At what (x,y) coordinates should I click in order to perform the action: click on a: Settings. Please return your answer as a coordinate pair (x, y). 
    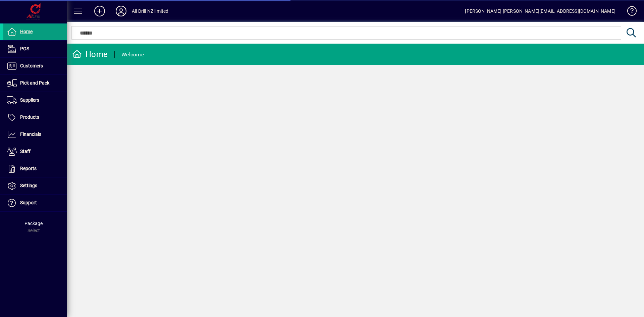
    Looking at the image, I should click on (35, 186).